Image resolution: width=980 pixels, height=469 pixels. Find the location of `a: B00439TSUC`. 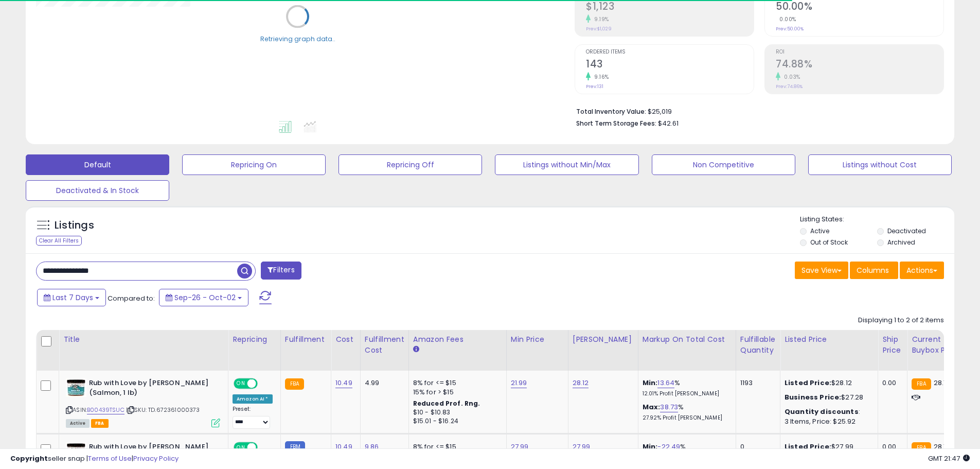

a: B00439TSUC is located at coordinates (106, 410).